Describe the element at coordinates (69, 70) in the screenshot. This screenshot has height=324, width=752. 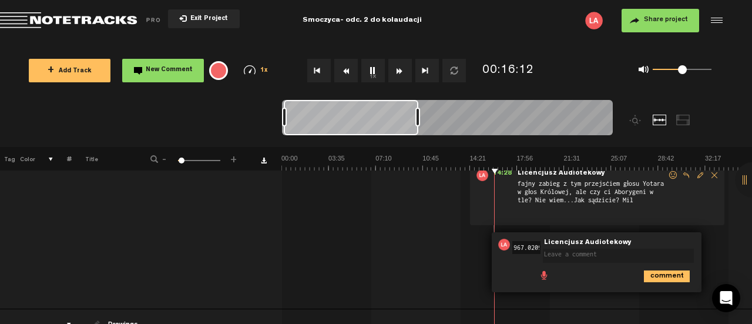
I see `button: +Add Track` at that location.